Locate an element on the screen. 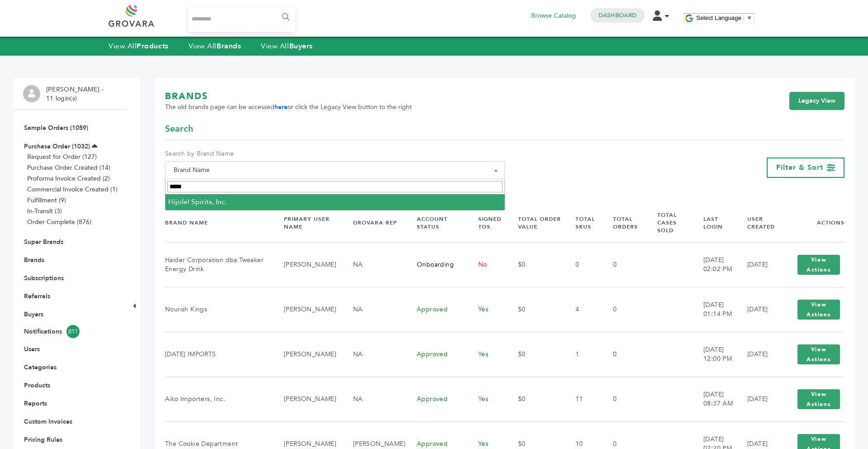  a: Subscriptions is located at coordinates (44, 278).